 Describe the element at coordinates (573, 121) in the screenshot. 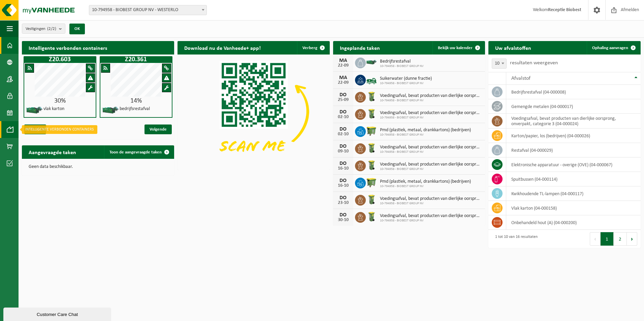

I see `td: voedingsafval, bevat producten van dierlijke oorsprong, onverpakt, categorie 3 (04-000024)` at that location.